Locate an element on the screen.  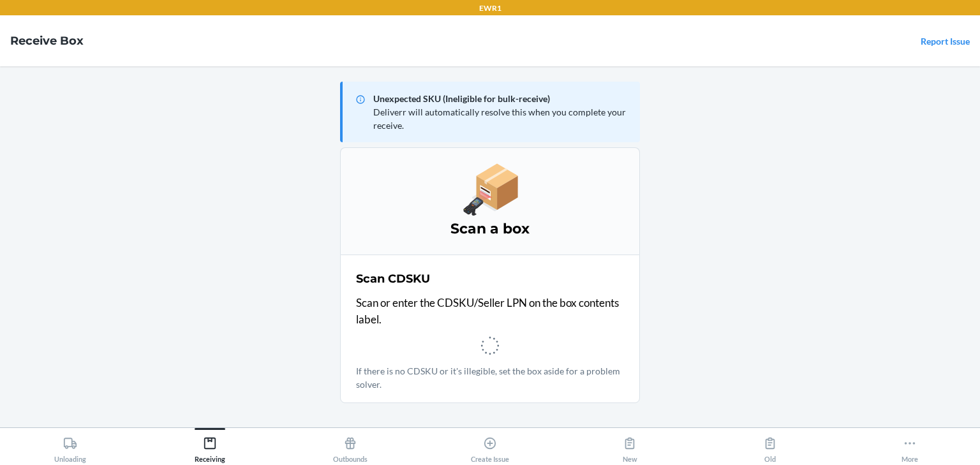
p: If there is no CDSKU or it's illegible, set the box aside for a problem solver. is located at coordinates (490, 377).